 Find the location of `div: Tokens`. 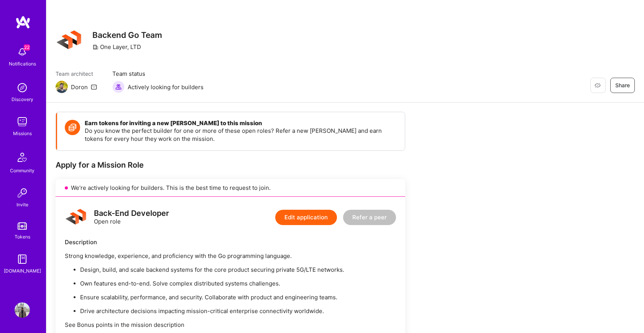

div: Tokens is located at coordinates (22, 237).